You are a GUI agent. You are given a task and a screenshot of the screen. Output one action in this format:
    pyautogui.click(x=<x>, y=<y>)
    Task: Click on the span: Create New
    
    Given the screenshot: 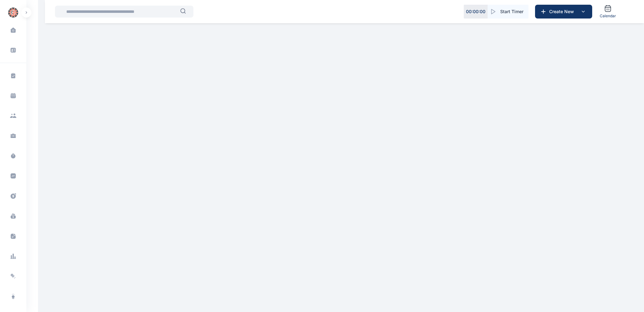 What is the action you would take?
    pyautogui.click(x=563, y=11)
    